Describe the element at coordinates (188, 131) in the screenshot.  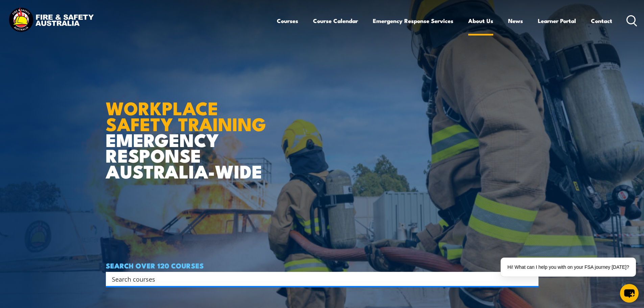
I see `h1: EMERGENCY RESPONSE AUSTRALIA-WIDE` at that location.